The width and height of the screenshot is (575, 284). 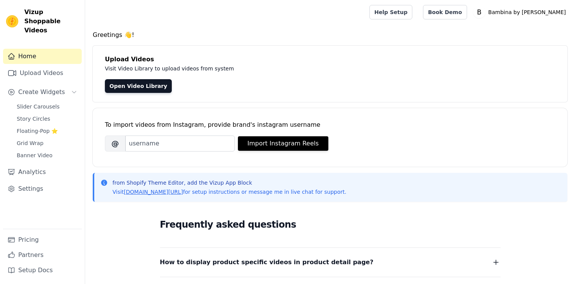 I want to click on a: Grid Wrap, so click(x=47, y=143).